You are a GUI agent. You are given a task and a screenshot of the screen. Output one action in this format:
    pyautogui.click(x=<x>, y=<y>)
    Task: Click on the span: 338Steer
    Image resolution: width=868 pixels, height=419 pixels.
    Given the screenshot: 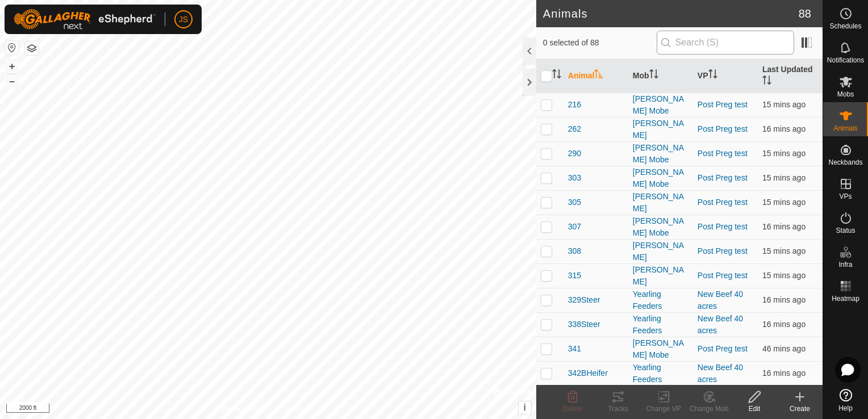 What is the action you would take?
    pyautogui.click(x=584, y=324)
    